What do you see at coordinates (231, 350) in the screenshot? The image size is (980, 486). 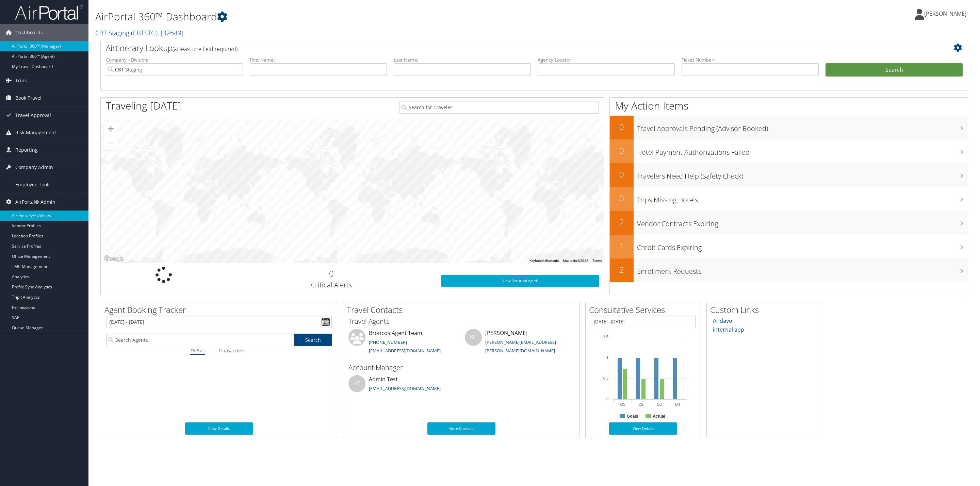 I see `i: Transactions` at bounding box center [231, 350].